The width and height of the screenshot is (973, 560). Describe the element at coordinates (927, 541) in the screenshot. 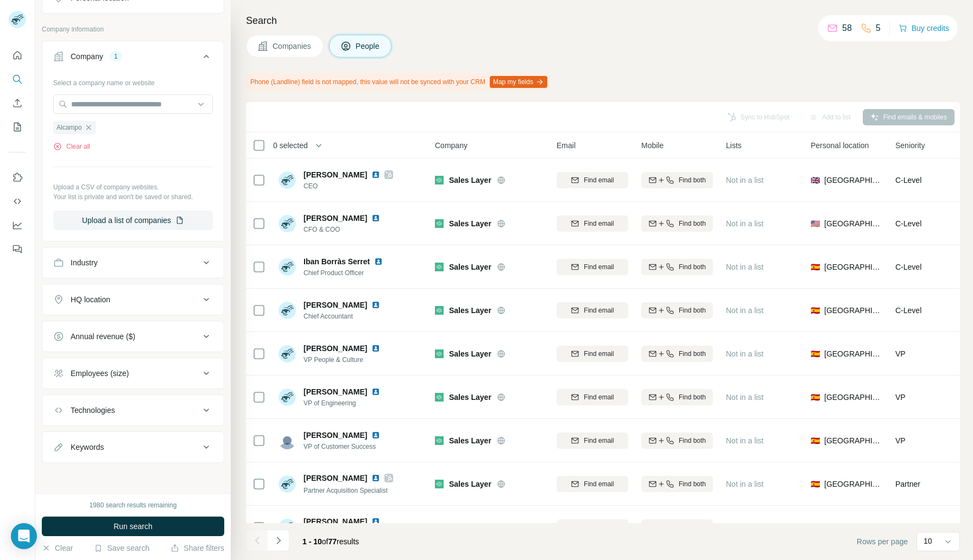

I see `p: 10` at that location.